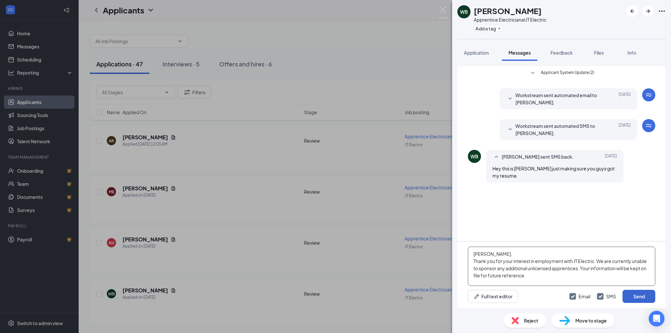 The width and height of the screenshot is (671, 333). What do you see at coordinates (567, 73) in the screenshot?
I see `span: Applicant System Update (2)` at bounding box center [567, 73].